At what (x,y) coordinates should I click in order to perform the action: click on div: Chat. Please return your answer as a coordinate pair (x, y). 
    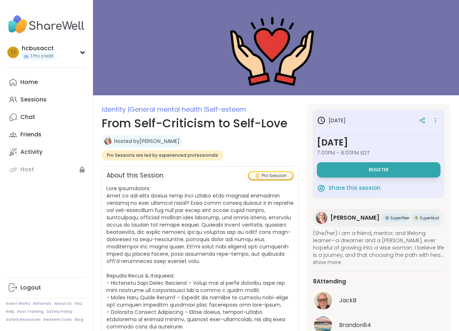
    Looking at the image, I should click on (28, 117).